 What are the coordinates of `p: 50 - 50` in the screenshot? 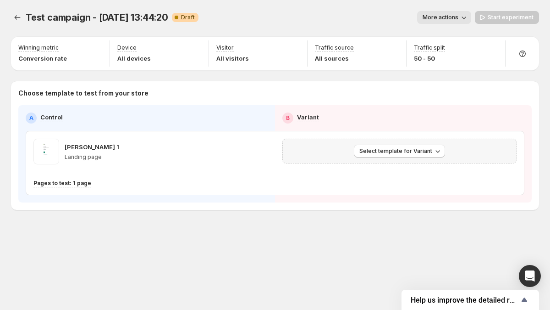 It's located at (430, 58).